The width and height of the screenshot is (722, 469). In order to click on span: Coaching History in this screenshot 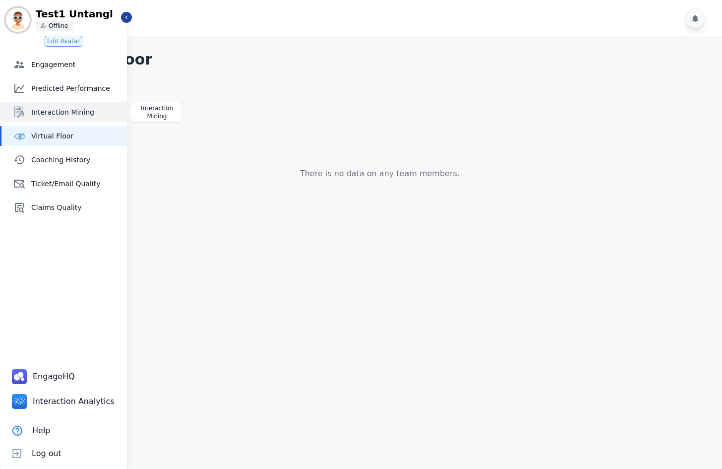, I will do `click(77, 160)`.